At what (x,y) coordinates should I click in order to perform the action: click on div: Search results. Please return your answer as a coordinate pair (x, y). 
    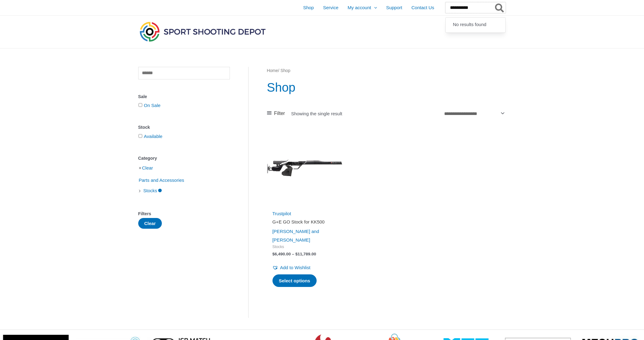
    Looking at the image, I should click on (476, 25).